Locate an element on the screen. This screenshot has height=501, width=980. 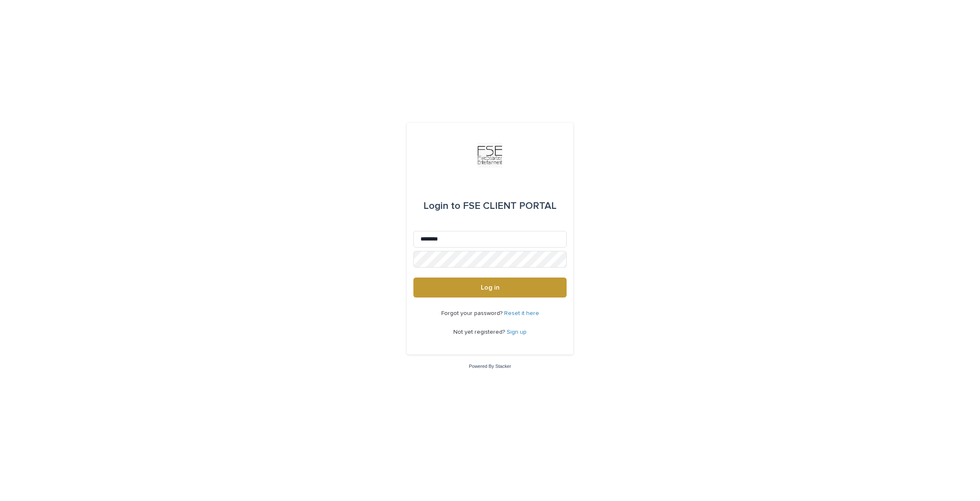
img: Km9EesSdRbS9ajqhBzyo is located at coordinates (490, 155).